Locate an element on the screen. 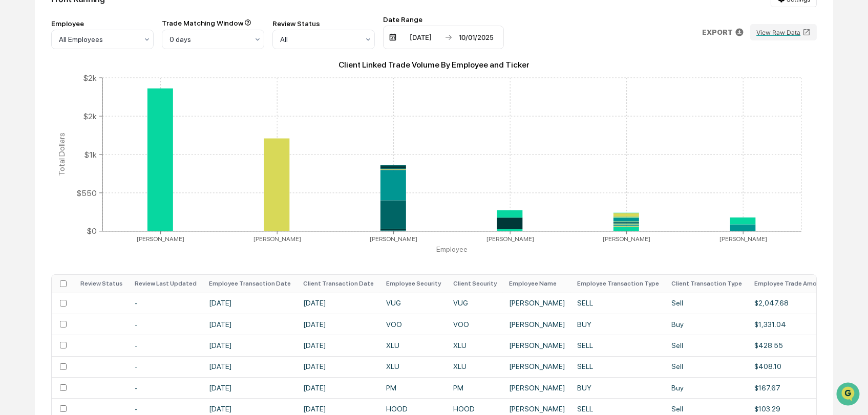 The width and height of the screenshot is (868, 415). td: $408.10 is located at coordinates (791, 366).